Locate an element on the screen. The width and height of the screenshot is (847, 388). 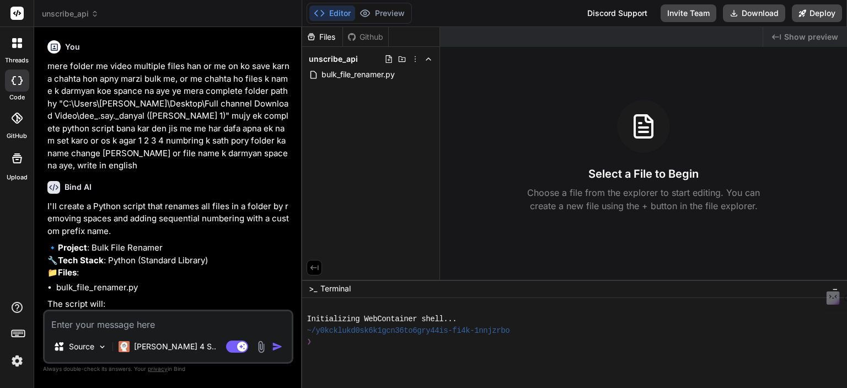
strong: Files is located at coordinates (67, 272).